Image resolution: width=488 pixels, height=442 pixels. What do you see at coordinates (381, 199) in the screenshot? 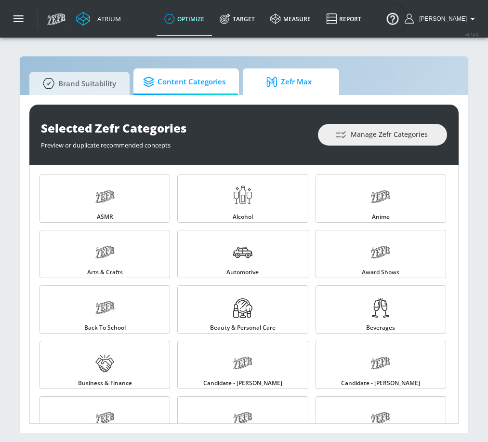
I see `a: Anime` at bounding box center [381, 199].